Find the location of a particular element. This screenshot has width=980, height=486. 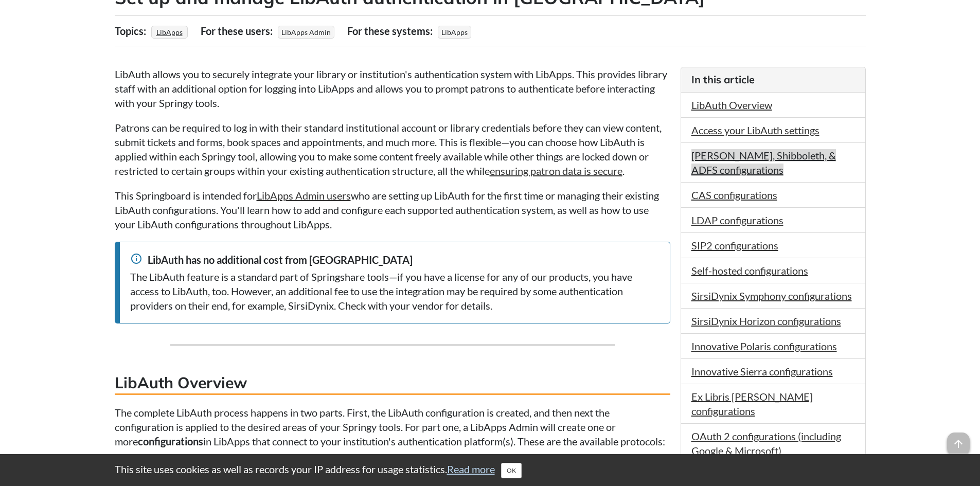

a: SIP2 configurations is located at coordinates (734, 245).